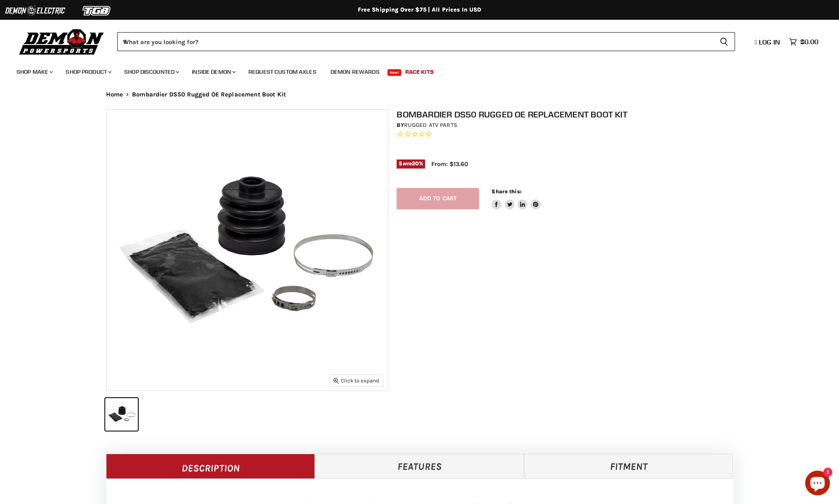 This screenshot has width=839, height=504. What do you see at coordinates (818, 484) in the screenshot?
I see `inbox-online-store-chat: Shopify online store chat` at bounding box center [818, 484].